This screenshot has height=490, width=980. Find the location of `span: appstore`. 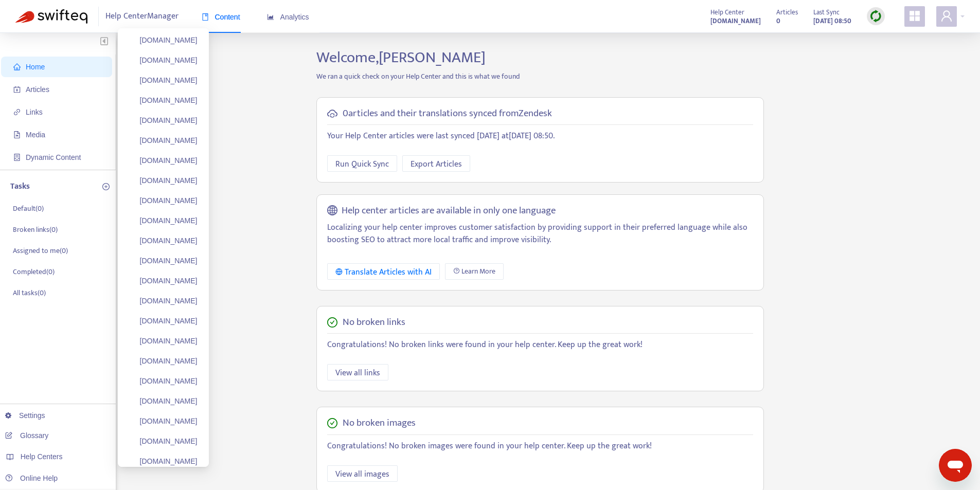

span: appstore is located at coordinates (914, 16).